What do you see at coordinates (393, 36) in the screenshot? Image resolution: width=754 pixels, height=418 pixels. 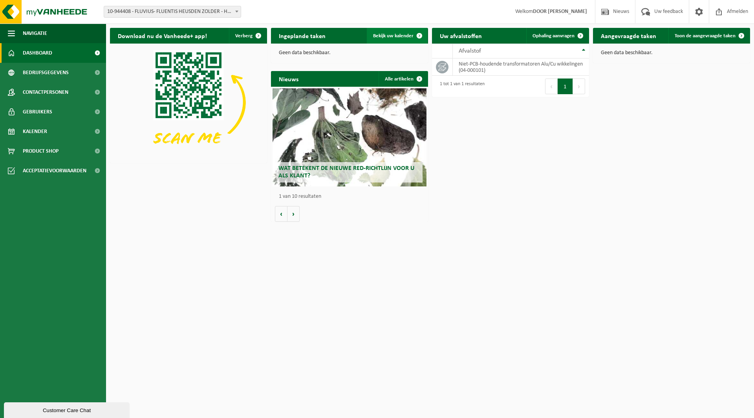 I see `span: Bekijk uw kalender` at bounding box center [393, 36].